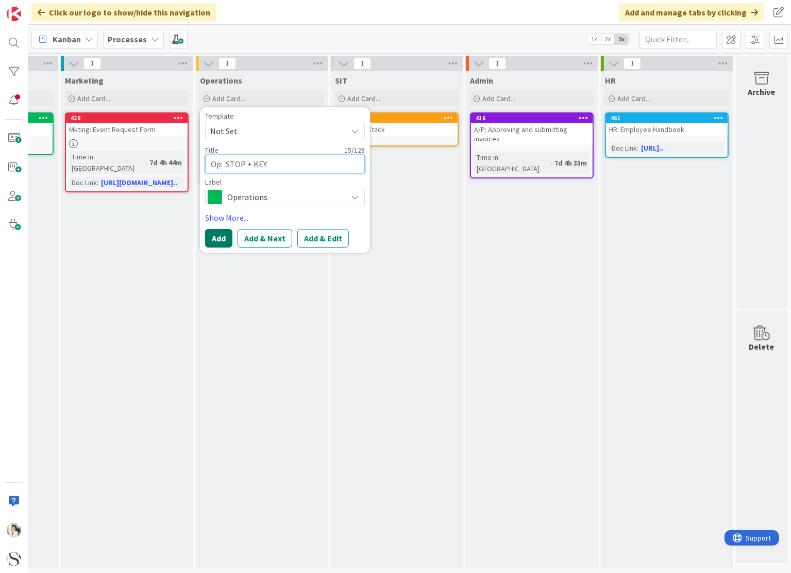 The image size is (791, 573). Describe the element at coordinates (532, 134) in the screenshot. I see `div: A/P: Approving and submitting invoices` at that location.